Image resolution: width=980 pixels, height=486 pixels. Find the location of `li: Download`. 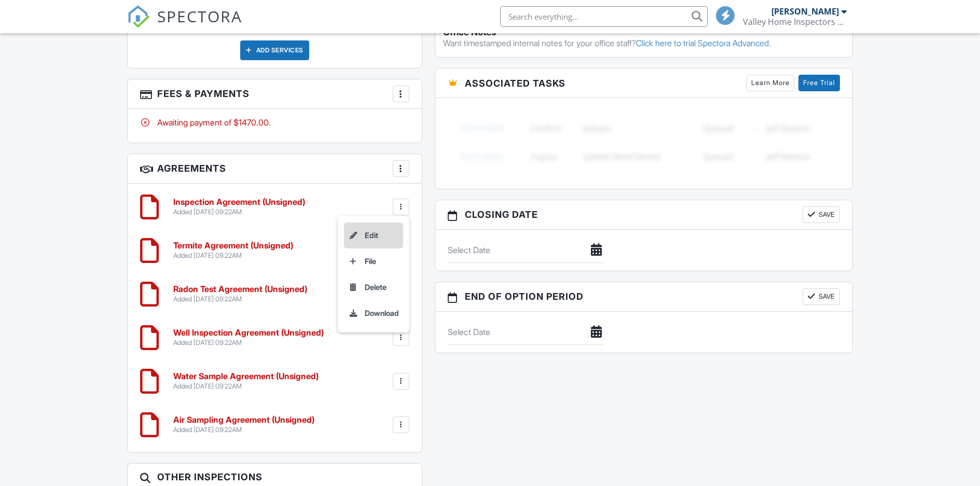

li: Download is located at coordinates (374, 314).